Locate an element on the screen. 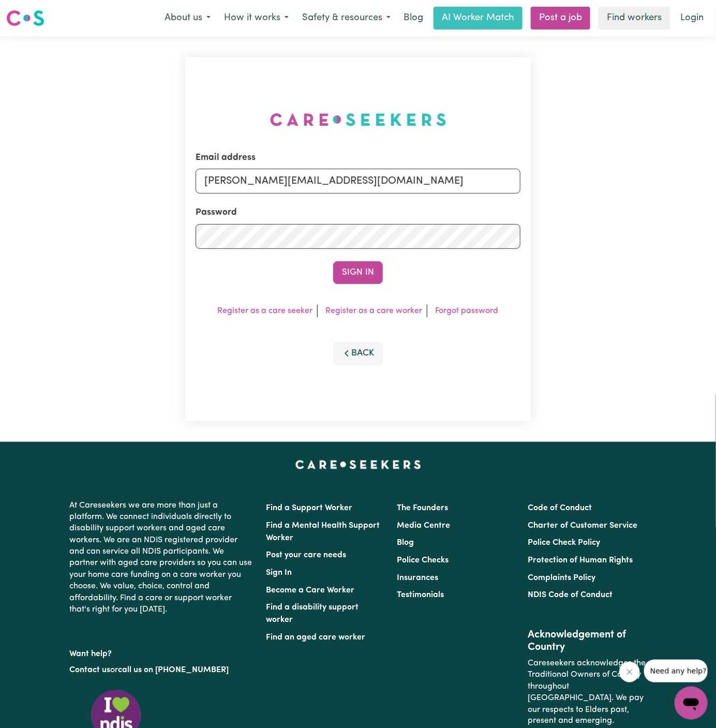 The height and width of the screenshot is (728, 716). a: Login is located at coordinates (692, 18).